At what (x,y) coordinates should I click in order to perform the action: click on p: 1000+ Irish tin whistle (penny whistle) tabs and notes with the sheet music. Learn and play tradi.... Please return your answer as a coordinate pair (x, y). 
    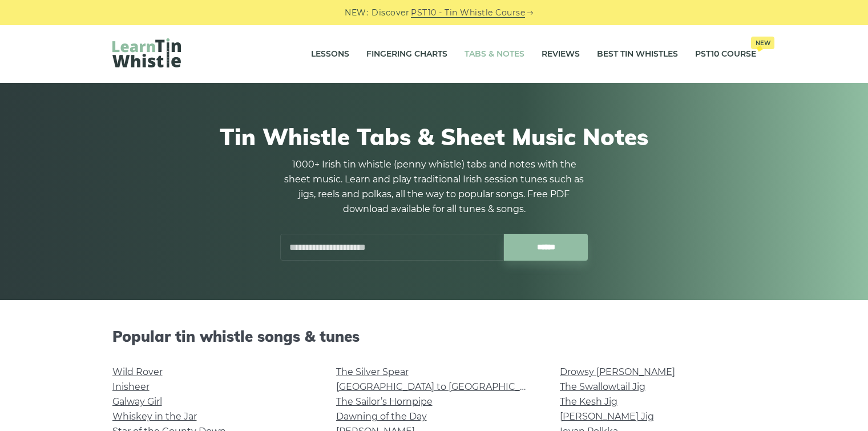
    Looking at the image, I should click on (434, 187).